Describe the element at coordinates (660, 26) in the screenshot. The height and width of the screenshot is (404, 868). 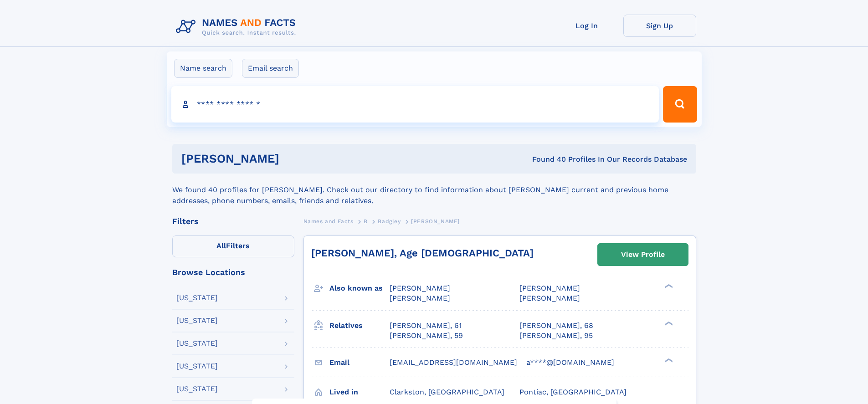
I see `a: Sign Up` at that location.